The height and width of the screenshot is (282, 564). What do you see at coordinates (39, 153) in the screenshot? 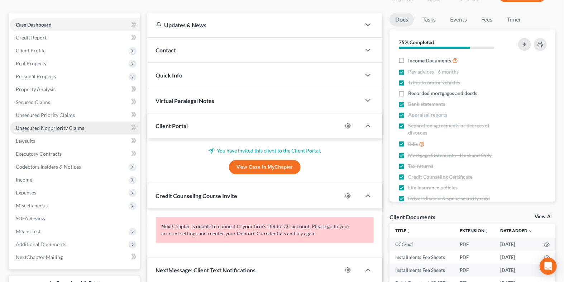
I see `span: Executory Contracts` at bounding box center [39, 153].